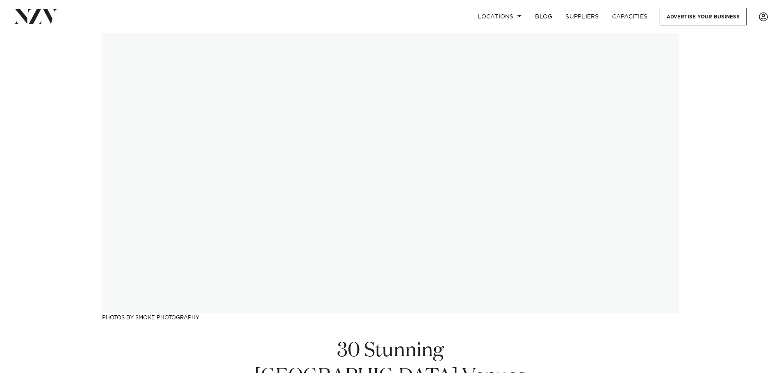 This screenshot has height=373, width=781. What do you see at coordinates (500, 16) in the screenshot?
I see `a: Locations` at bounding box center [500, 16].